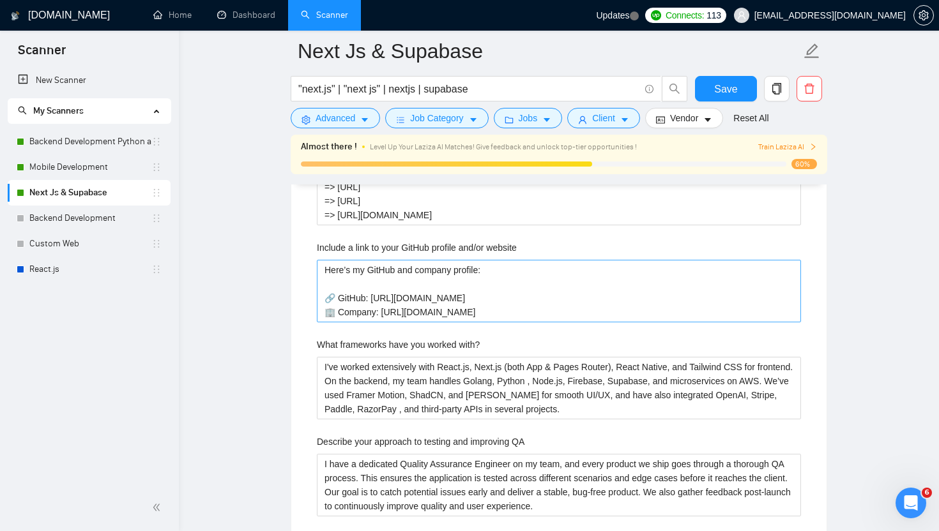 The image size is (939, 531). What do you see at coordinates (809, 89) in the screenshot?
I see `button: delete` at bounding box center [809, 89].